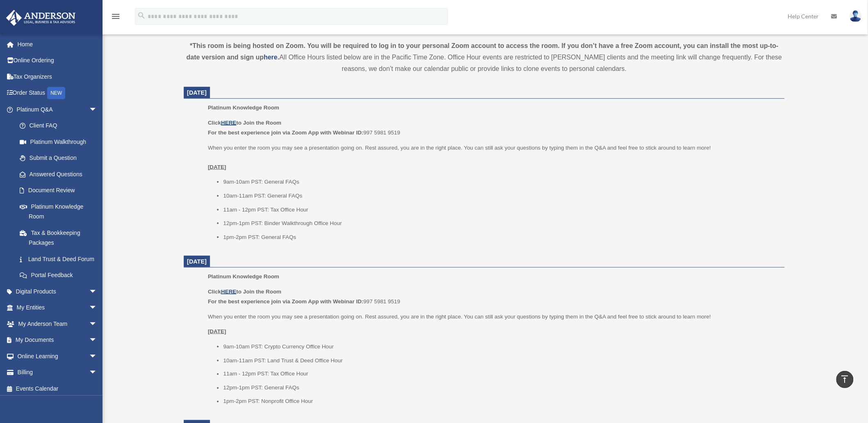  I want to click on div: NEW, so click(56, 93).